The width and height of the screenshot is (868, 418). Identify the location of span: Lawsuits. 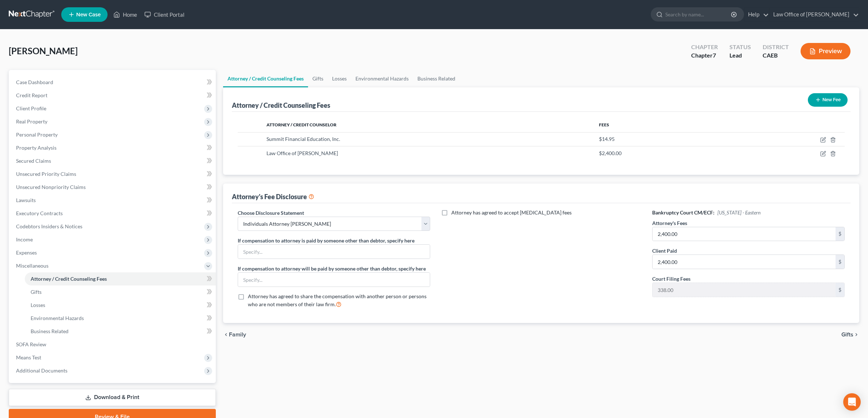
(26, 200).